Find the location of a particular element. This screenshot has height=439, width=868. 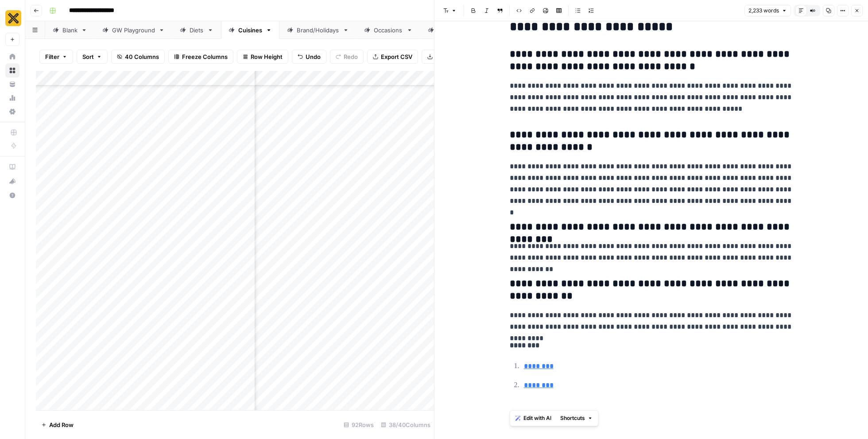

span: Undo is located at coordinates (313, 57).